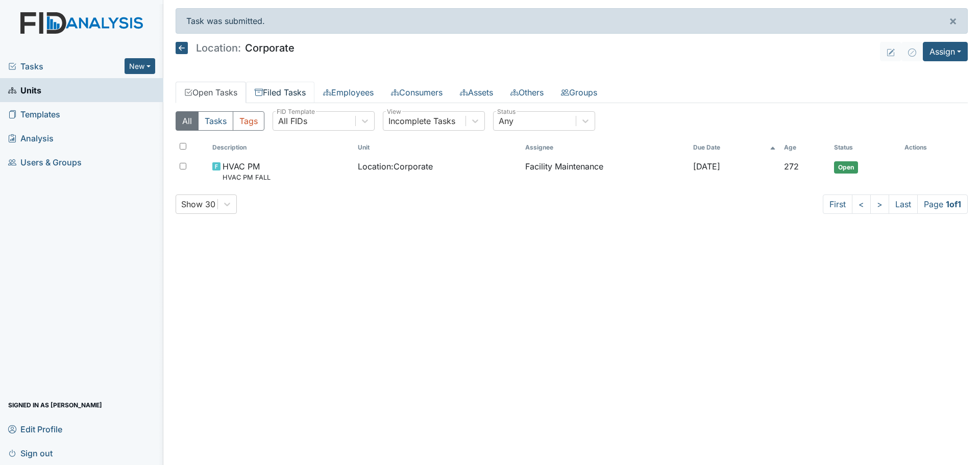 The height and width of the screenshot is (465, 980). Describe the element at coordinates (198, 204) in the screenshot. I see `div: Show 30` at that location.